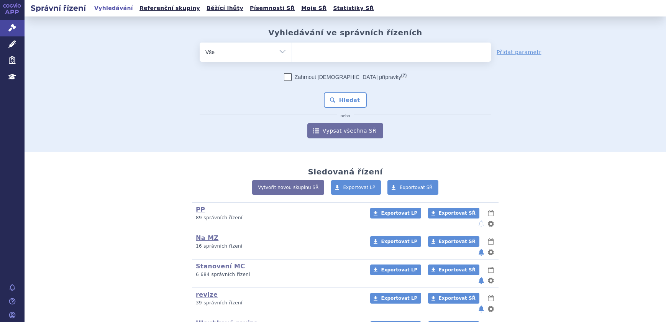 The image size is (666, 322). What do you see at coordinates (345, 33) in the screenshot?
I see `h2: Vyhledávání ve správních řízeních` at bounding box center [345, 33].